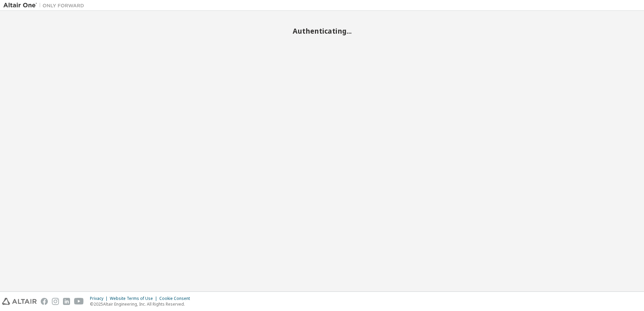 The image size is (644, 311). Describe the element at coordinates (19, 301) in the screenshot. I see `img: altair_logo.svg` at that location.